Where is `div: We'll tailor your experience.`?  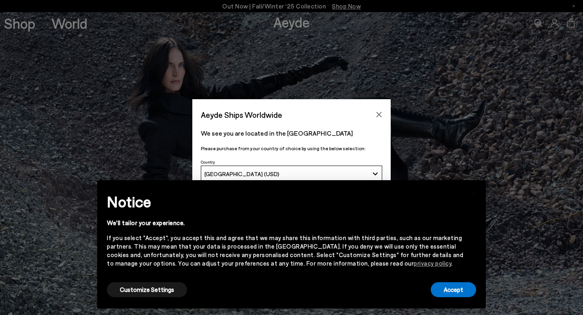
div: We'll tailor your experience. is located at coordinates (285, 223).